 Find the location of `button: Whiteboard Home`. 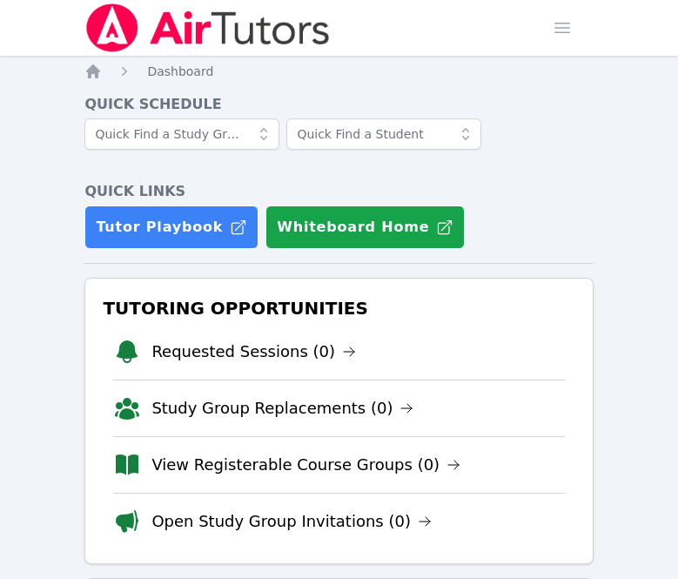

button: Whiteboard Home is located at coordinates (365, 227).